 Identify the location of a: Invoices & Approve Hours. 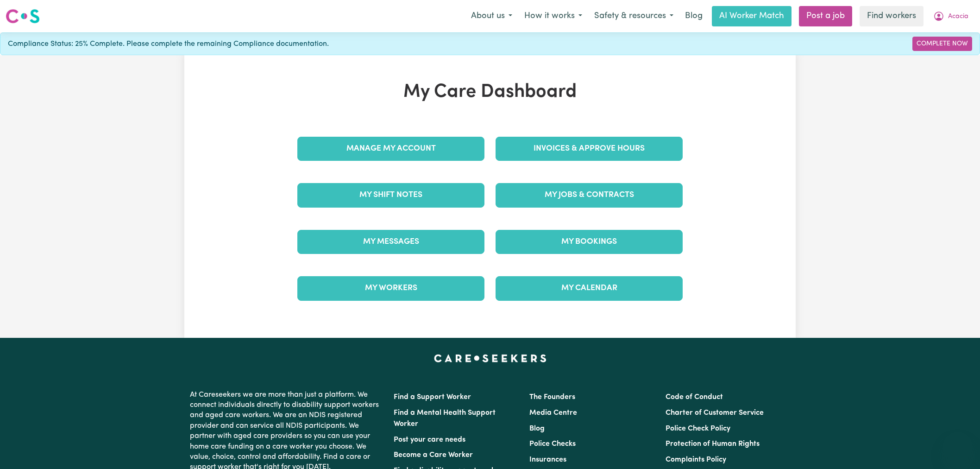
(589, 149).